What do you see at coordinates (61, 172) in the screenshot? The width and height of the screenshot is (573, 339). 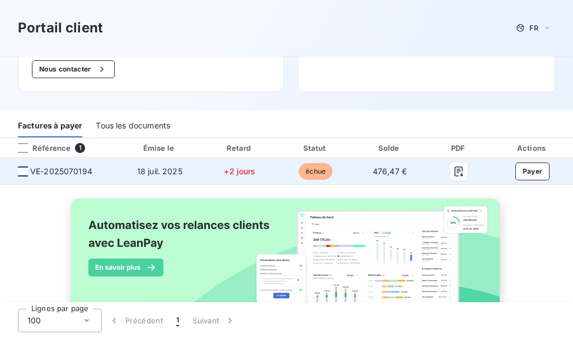 I see `span: VE-2025070194` at bounding box center [61, 172].